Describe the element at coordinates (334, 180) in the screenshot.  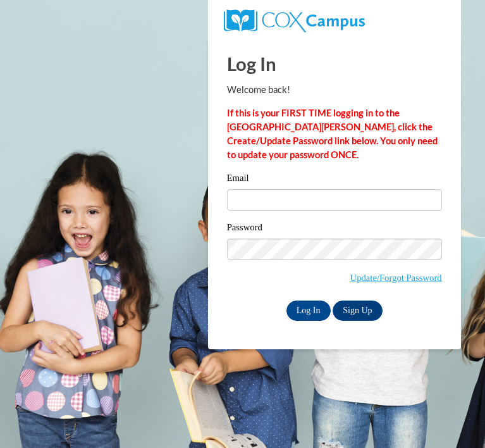
I see `label: Email` at that location.